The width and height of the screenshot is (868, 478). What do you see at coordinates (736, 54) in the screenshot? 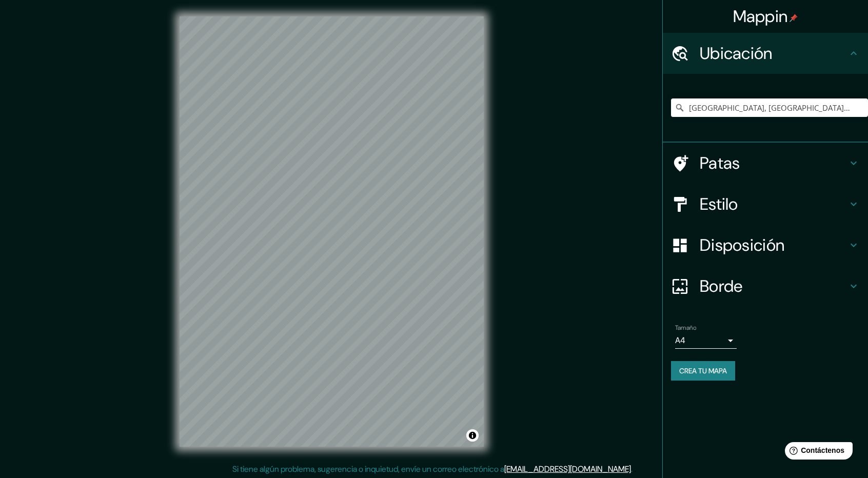
I see `font: Ubicación` at bounding box center [736, 54].